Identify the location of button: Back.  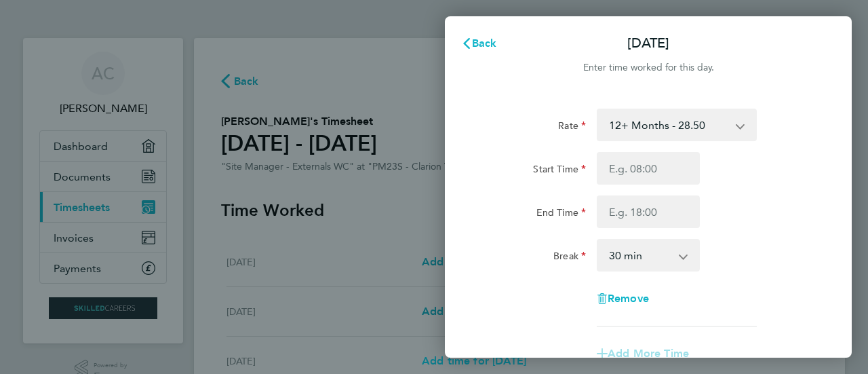
(479, 44).